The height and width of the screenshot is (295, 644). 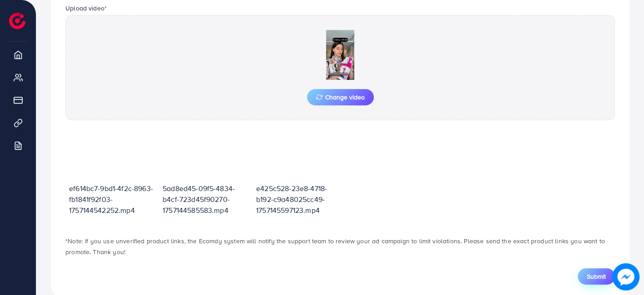 What do you see at coordinates (299, 199) in the screenshot?
I see `p: e425c528-23e8-4718-b192-c9a48025cc49-1757145597123.mp4` at bounding box center [299, 199].